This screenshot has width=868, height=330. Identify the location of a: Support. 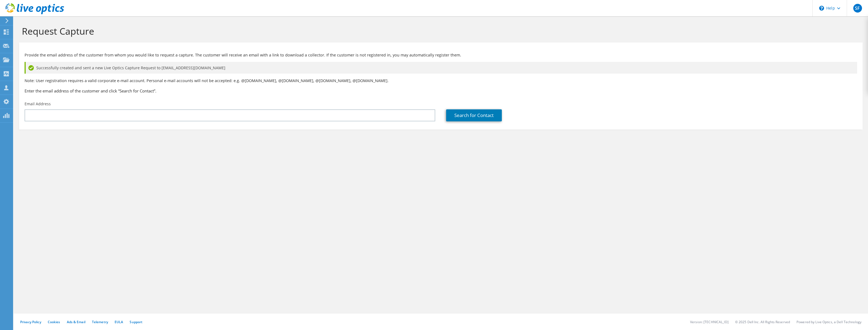
(136, 322).